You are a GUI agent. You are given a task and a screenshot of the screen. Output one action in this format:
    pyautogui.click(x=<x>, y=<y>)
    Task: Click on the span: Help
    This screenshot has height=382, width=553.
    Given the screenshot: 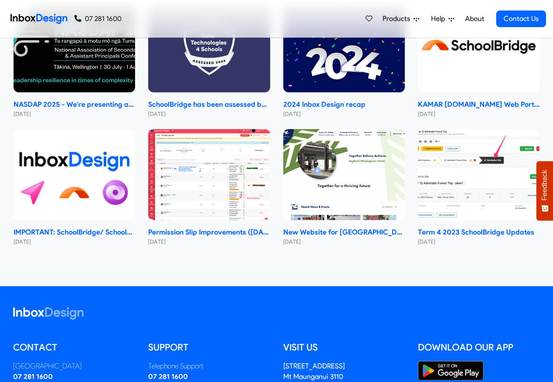 What is the action you would take?
    pyautogui.click(x=440, y=19)
    